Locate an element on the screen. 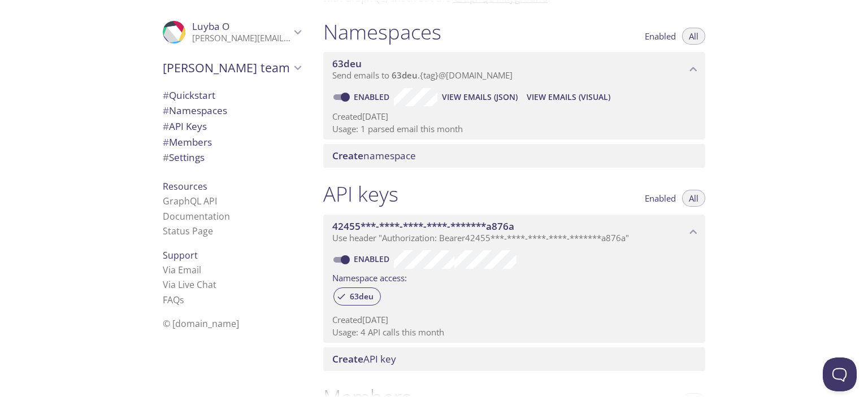 The width and height of the screenshot is (868, 397). span: Quickstart is located at coordinates (189, 95).